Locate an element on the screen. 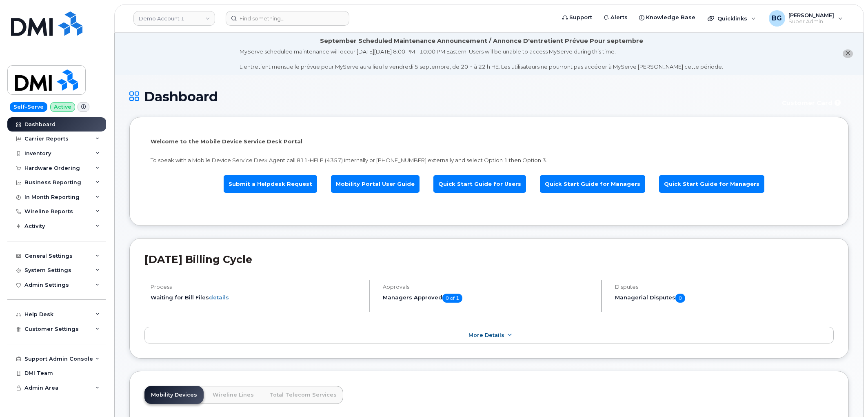  span: More Details is located at coordinates (486, 335).